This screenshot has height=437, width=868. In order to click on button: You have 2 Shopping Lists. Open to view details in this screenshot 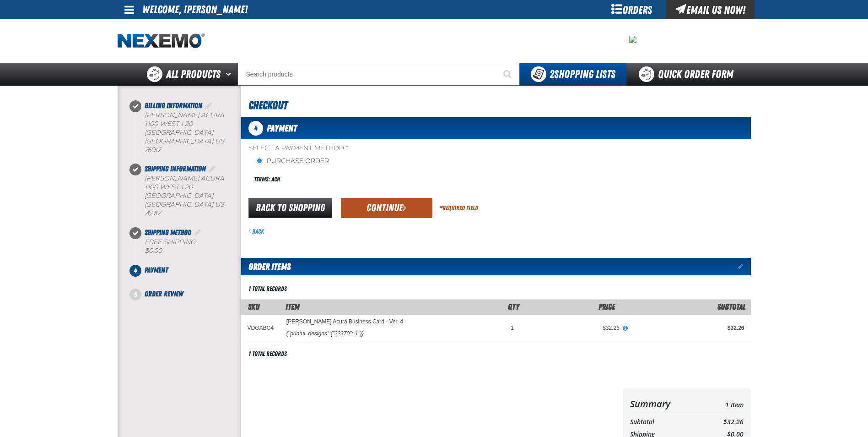, I will do `click(573, 74)`.